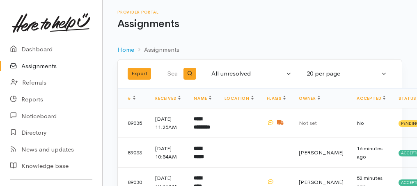 The height and width of the screenshot is (186, 417). I want to click on div: All unresolved, so click(248, 74).